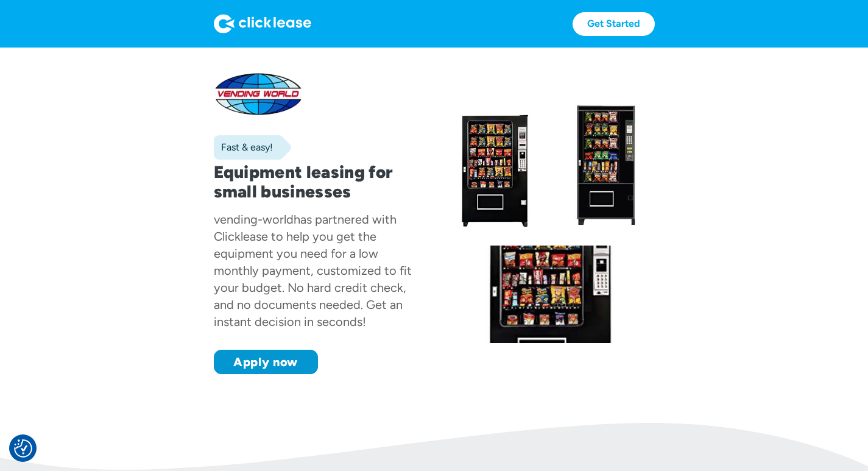  I want to click on a: Apply now, so click(266, 362).